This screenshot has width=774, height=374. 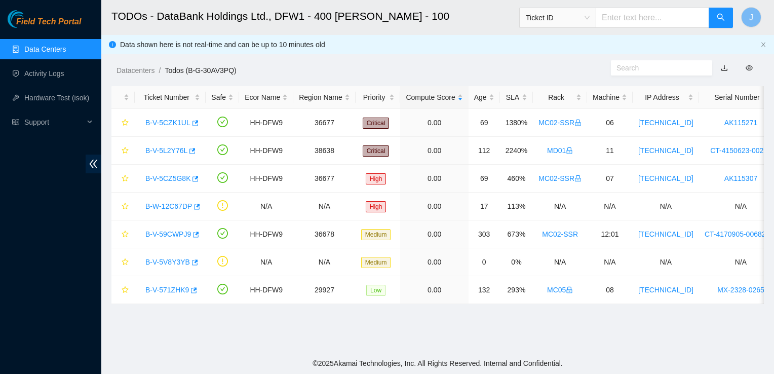 I want to click on a: B-V-5CZK1UL, so click(x=168, y=123).